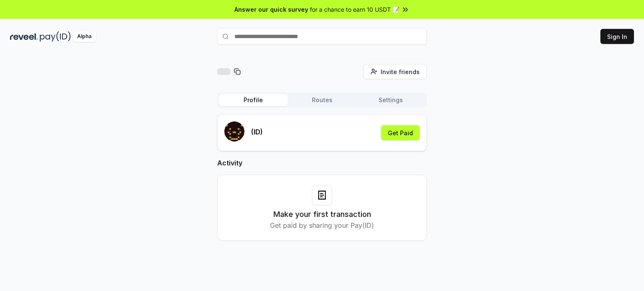 The width and height of the screenshot is (644, 291). What do you see at coordinates (400, 72) in the screenshot?
I see `span: Invite friends` at bounding box center [400, 72].